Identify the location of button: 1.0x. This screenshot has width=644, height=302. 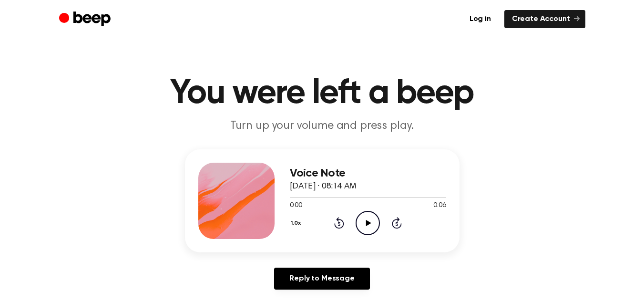
(297, 223).